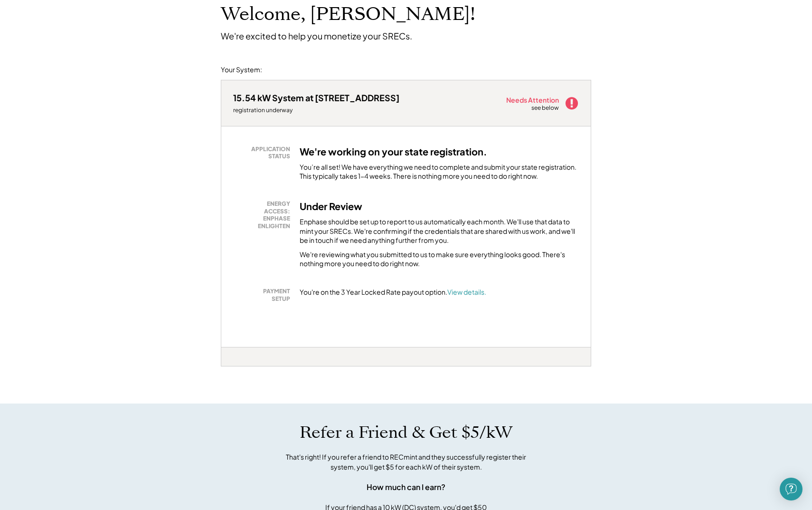  What do you see at coordinates (467, 292) in the screenshot?
I see `font: View details.` at bounding box center [467, 292].